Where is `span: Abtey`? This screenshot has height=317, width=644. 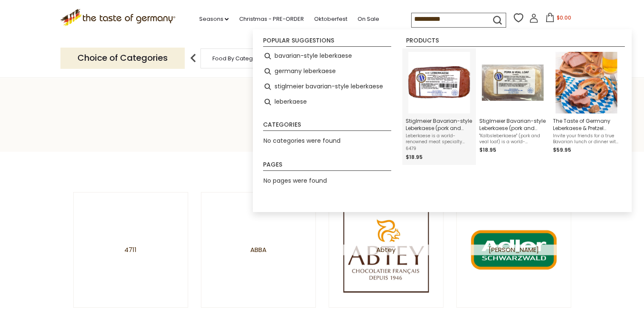
span: Abtey is located at coordinates (385, 249).